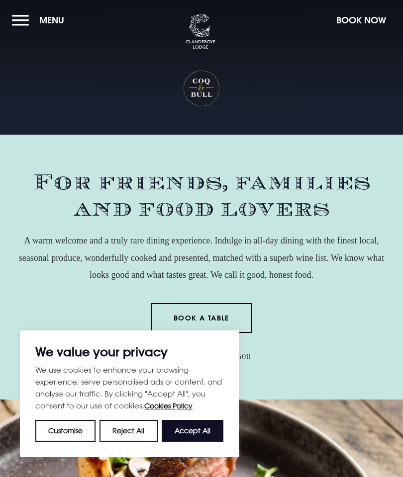 Image resolution: width=403 pixels, height=477 pixels. Describe the element at coordinates (65, 431) in the screenshot. I see `button: Customise` at that location.